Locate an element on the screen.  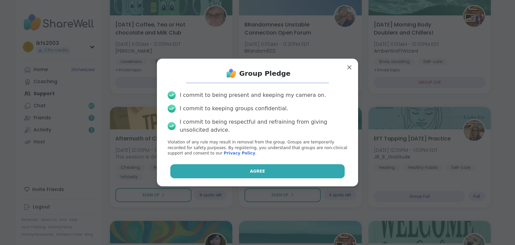
div: I commit to being present and keeping my camera on. is located at coordinates (253, 95).